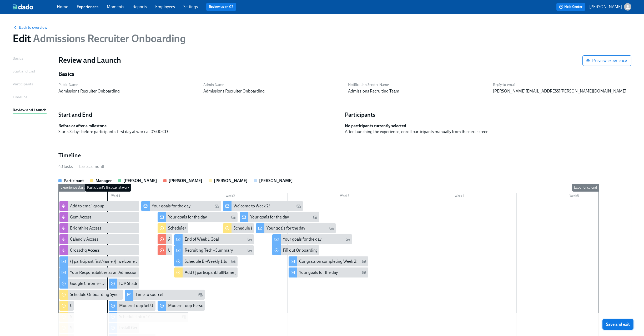  Describe the element at coordinates (103, 180) in the screenshot. I see `strong: Manager` at that location.